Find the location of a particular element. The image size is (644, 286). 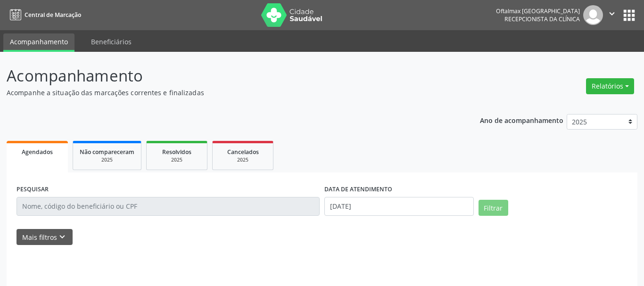

span: Cancelados is located at coordinates (243, 152).